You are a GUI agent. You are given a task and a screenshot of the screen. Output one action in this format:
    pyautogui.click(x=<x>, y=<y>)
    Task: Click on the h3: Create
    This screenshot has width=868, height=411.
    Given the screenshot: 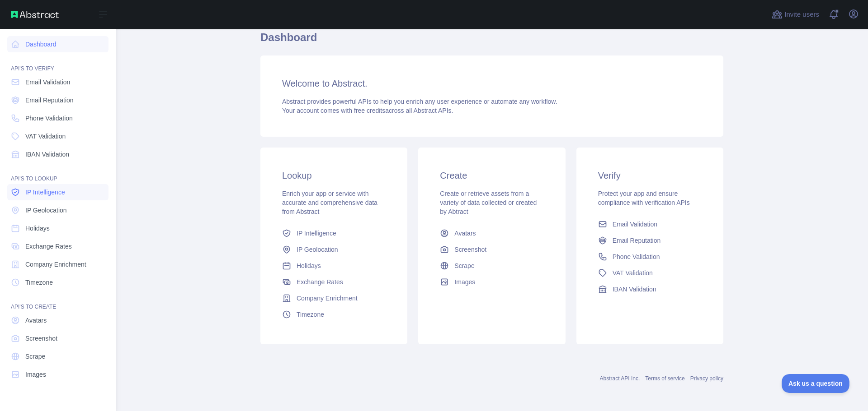 What is the action you would take?
    pyautogui.click(x=492, y=176)
    